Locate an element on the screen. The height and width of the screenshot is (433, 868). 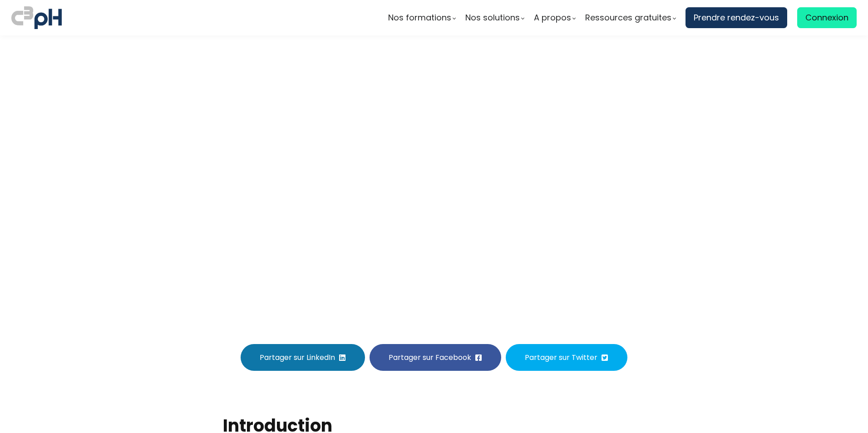
button: Partager sur Facebook is located at coordinates (435, 357).